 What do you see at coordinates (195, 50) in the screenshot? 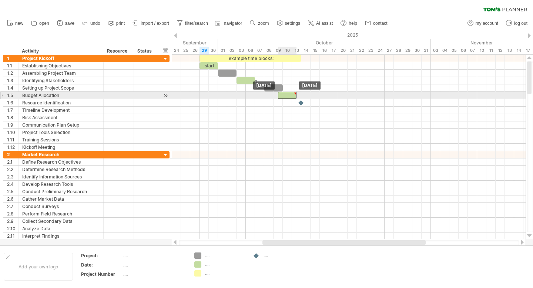
I see `div: Friday, 26 September 2025` at bounding box center [195, 50].